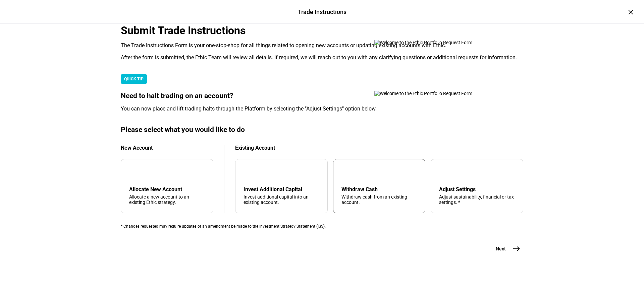 This screenshot has height=305, width=644. What do you see at coordinates (167, 189) in the screenshot?
I see `div: Allocate New Account` at bounding box center [167, 189].